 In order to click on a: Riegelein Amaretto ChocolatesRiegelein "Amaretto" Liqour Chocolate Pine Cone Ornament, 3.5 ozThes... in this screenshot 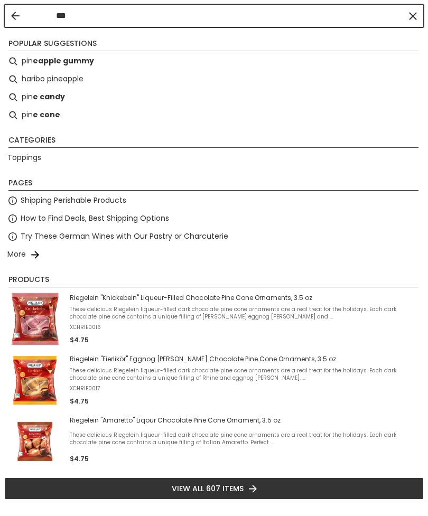, I will do `click(214, 441)`.